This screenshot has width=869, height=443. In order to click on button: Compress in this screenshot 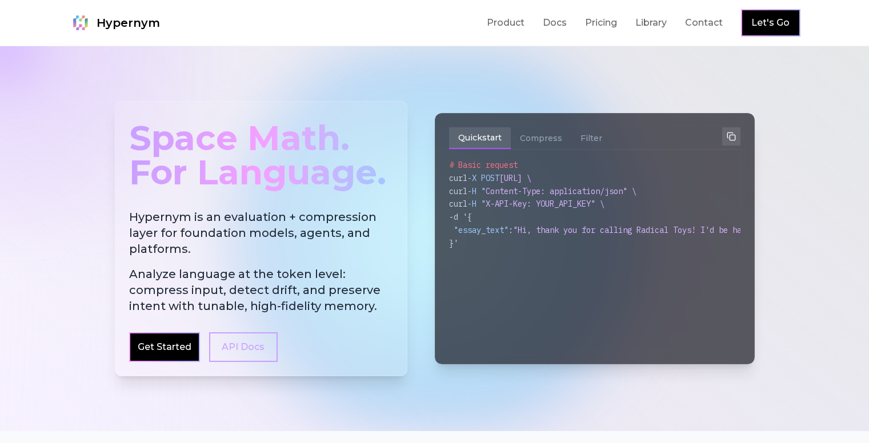, I will do `click(541, 138)`.